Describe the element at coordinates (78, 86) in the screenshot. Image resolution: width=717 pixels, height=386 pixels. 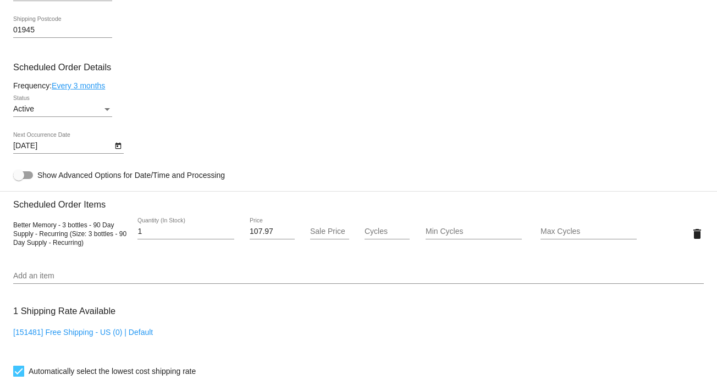
I see `a: Every 3 months` at that location.